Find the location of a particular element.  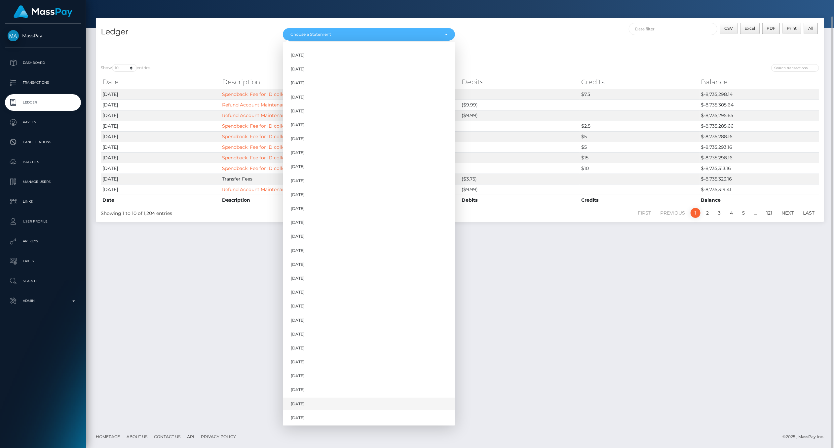

div: Showing 1 to 10 of 1,204 entries is located at coordinates (248, 212).